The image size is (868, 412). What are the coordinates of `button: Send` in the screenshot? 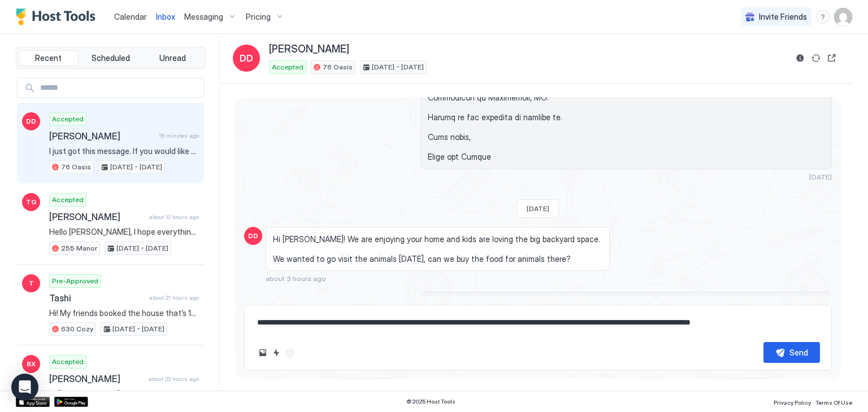 It's located at (792, 353).